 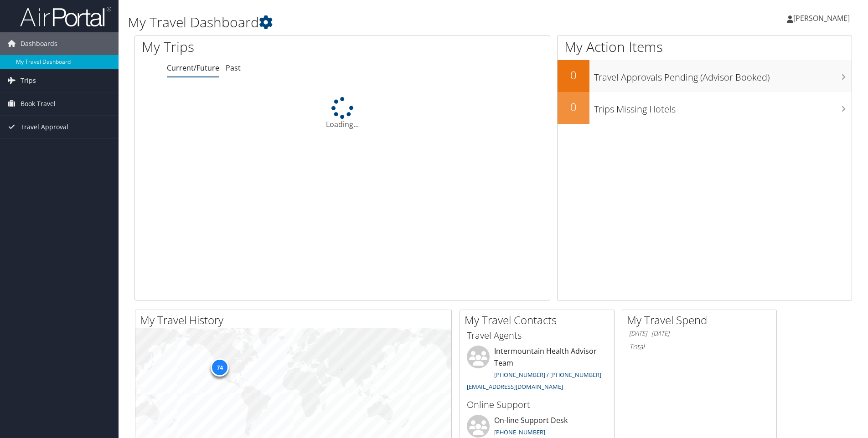 I want to click on h6: Total, so click(x=700, y=347).